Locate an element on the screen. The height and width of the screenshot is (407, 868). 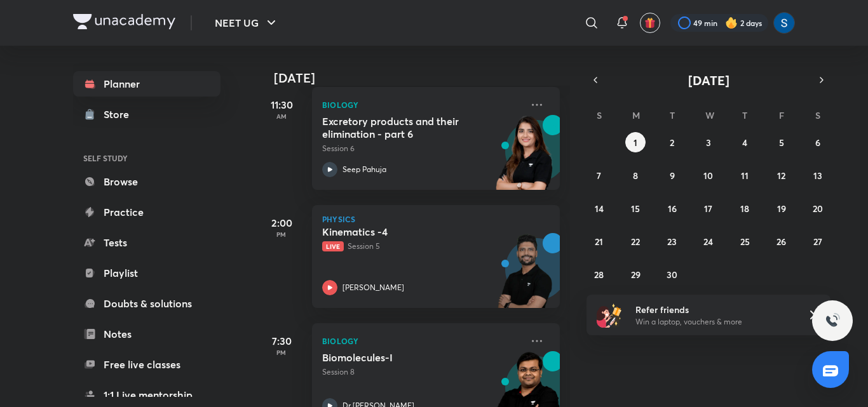
span: Live is located at coordinates (333, 247).